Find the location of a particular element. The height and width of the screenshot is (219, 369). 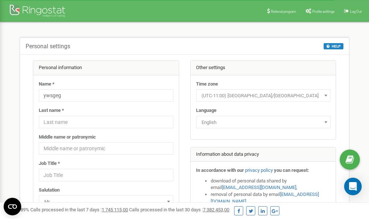

span: Profile settings is located at coordinates (323, 11).